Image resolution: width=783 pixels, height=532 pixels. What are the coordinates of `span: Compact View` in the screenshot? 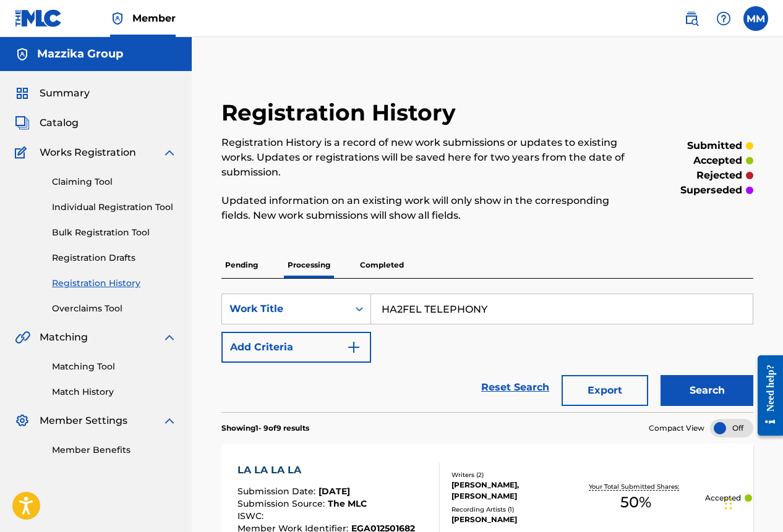 It's located at (677, 429).